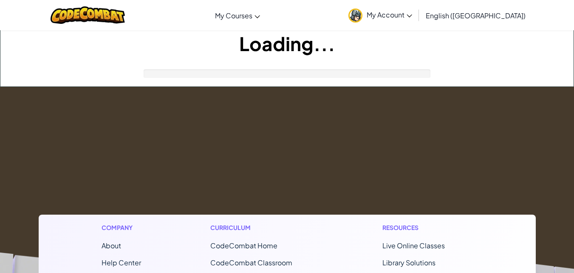 Image resolution: width=574 pixels, height=273 pixels. I want to click on img: CodeCombat logo, so click(88, 15).